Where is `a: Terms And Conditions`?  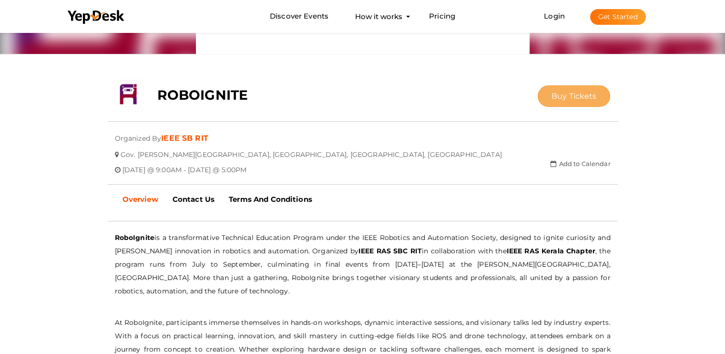 a: Terms And Conditions is located at coordinates (270, 199).